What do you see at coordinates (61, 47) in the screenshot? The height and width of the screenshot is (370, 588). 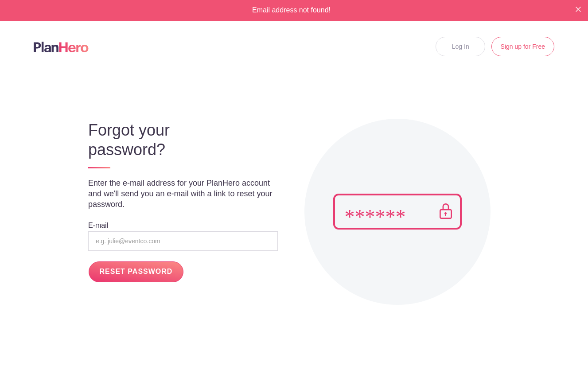 I see `img: Logo main planhero` at bounding box center [61, 47].